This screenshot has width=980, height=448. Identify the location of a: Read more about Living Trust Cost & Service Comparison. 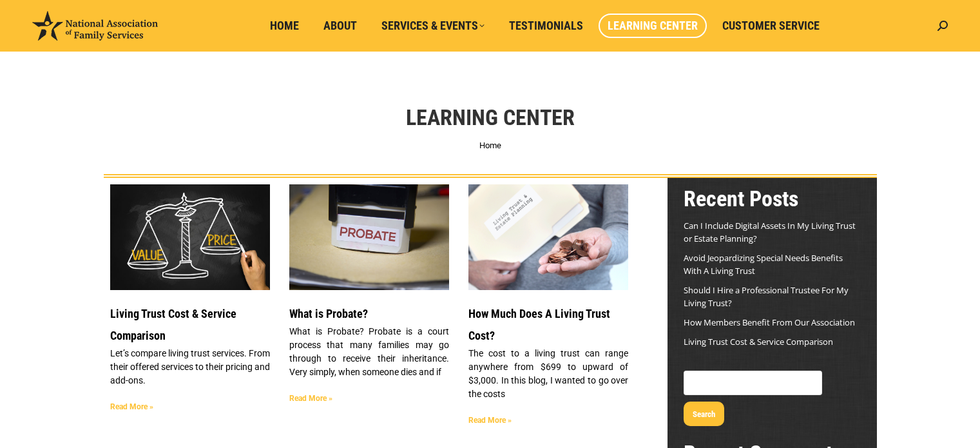
(132, 407).